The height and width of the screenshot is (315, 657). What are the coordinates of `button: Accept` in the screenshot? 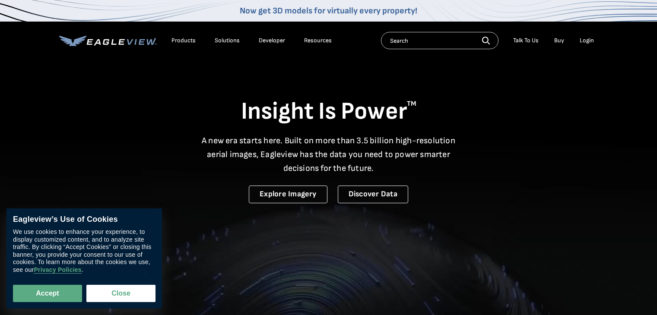 It's located at (48, 294).